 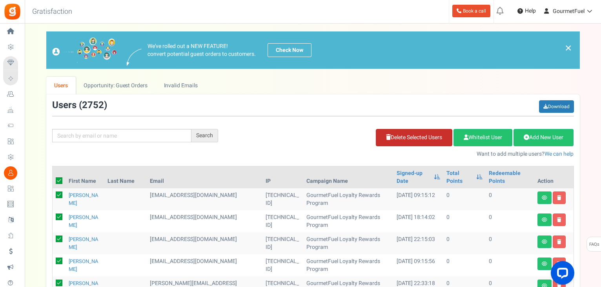 I want to click on span: FAQs, so click(x=594, y=244).